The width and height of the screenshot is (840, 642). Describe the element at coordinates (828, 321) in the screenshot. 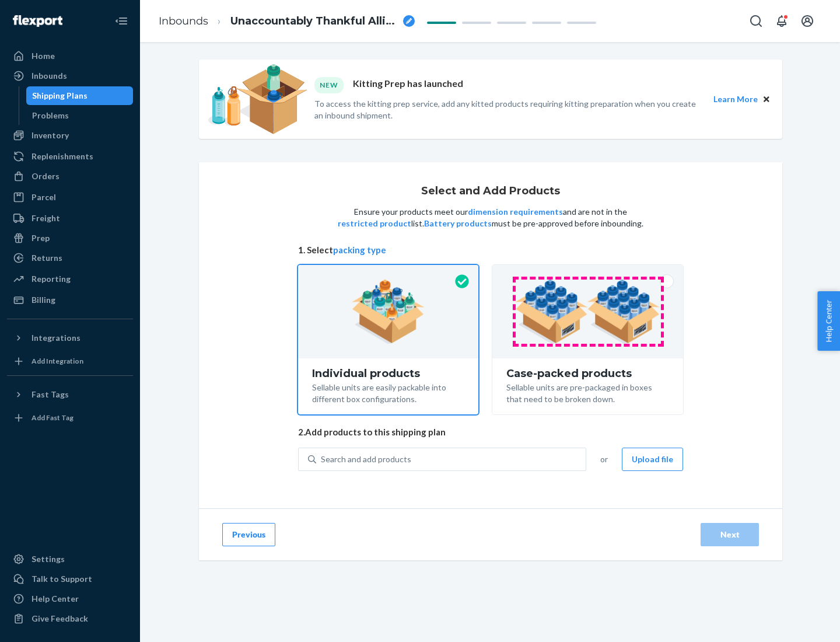

I see `span: Help Center` at that location.